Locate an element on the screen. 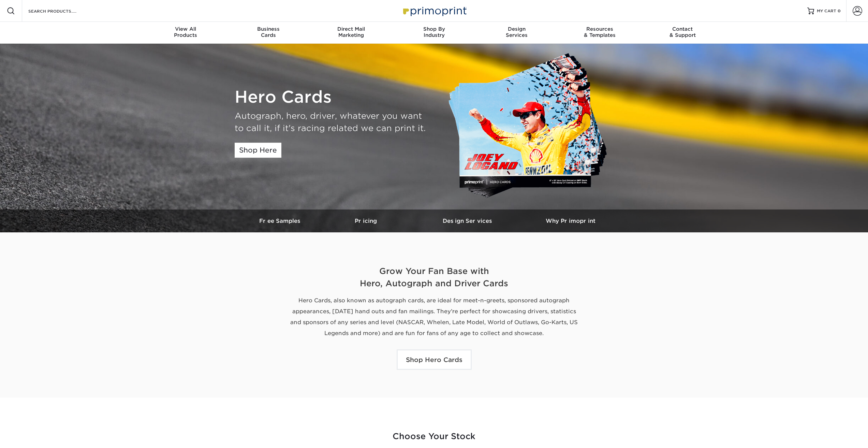  a: Why Primoprint is located at coordinates (571, 221).